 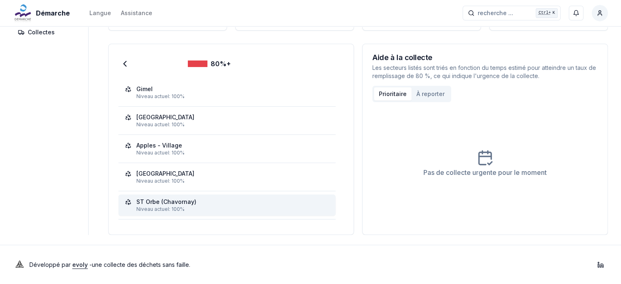 I want to click on a: Démarche, so click(x=43, y=13).